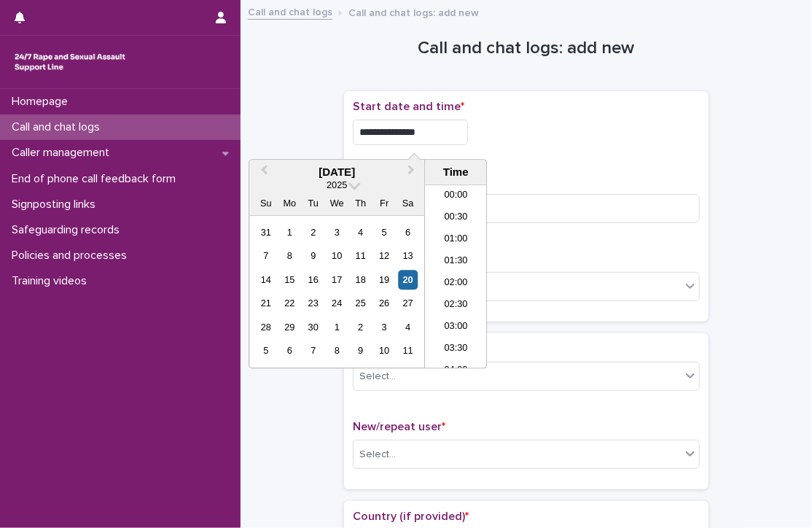 The image size is (812, 528). I want to click on div: Choose Thursday, September 25th, 2025, so click(360, 303).